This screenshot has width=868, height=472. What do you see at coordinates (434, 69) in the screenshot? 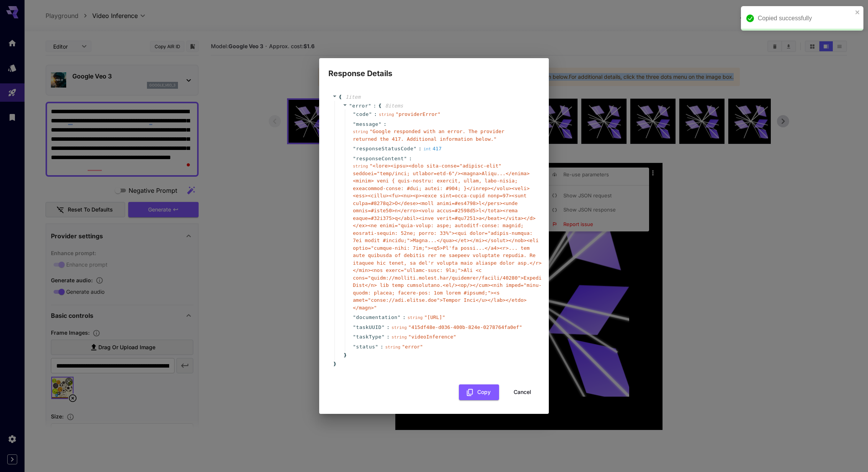
I see `h2: Response Details` at bounding box center [434, 69].